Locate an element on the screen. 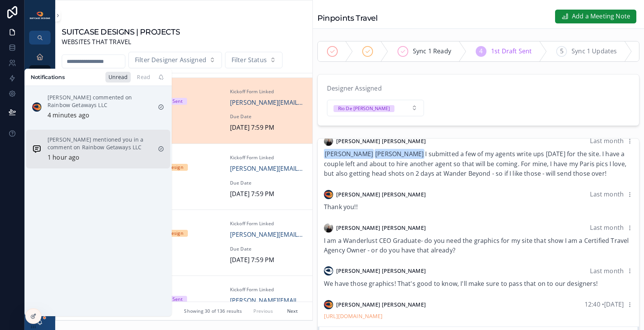 This screenshot has width=644, height=330. span: 5 is located at coordinates (561, 51).